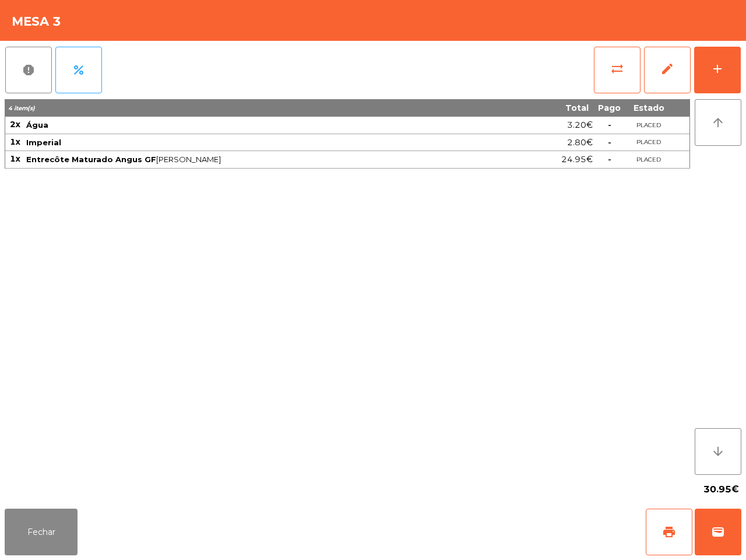 Image resolution: width=746 pixels, height=560 pixels. I want to click on span: sync_alt, so click(617, 69).